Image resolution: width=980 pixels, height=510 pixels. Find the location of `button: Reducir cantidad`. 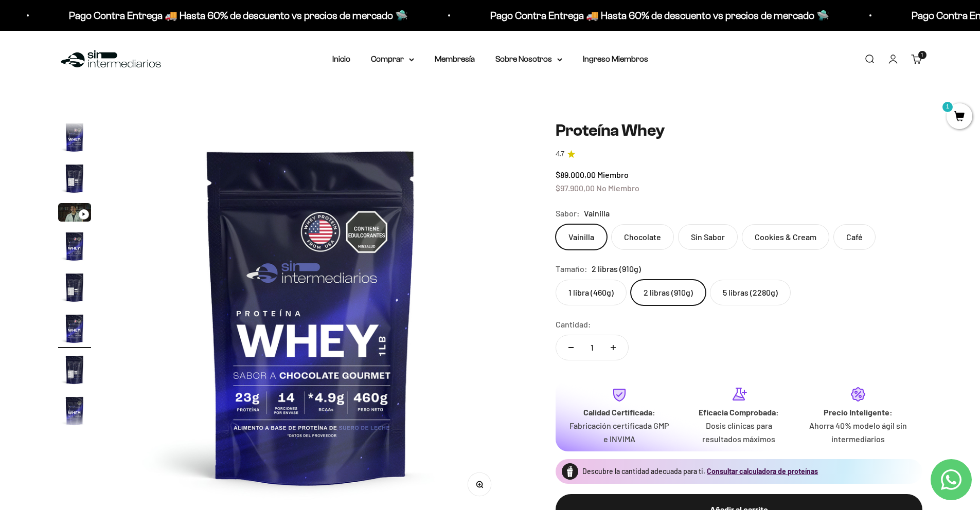

button: Reducir cantidad is located at coordinates (571, 348).